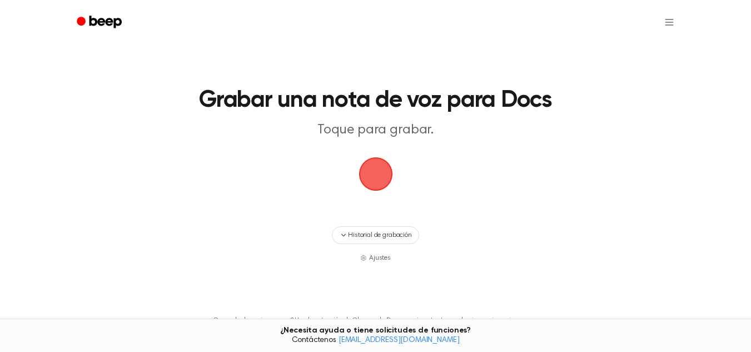  What do you see at coordinates (380, 235) in the screenshot?
I see `font: Historial de grabación` at bounding box center [380, 235].